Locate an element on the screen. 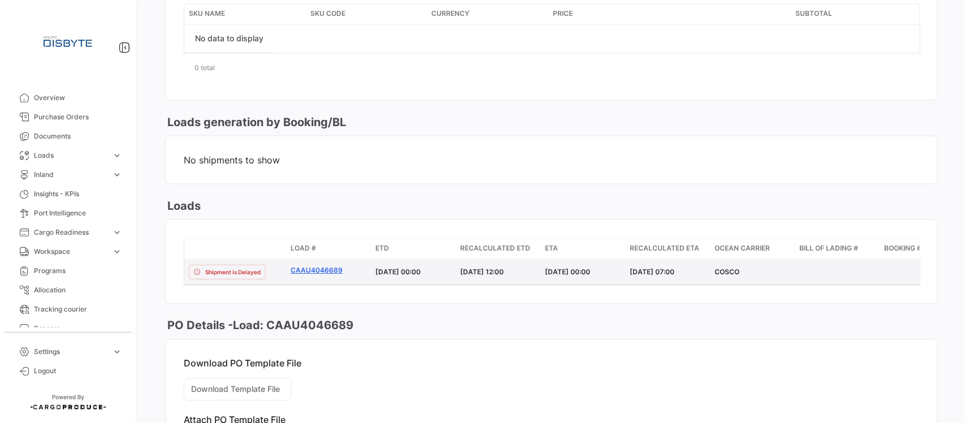  a: Documents is located at coordinates (68, 136).